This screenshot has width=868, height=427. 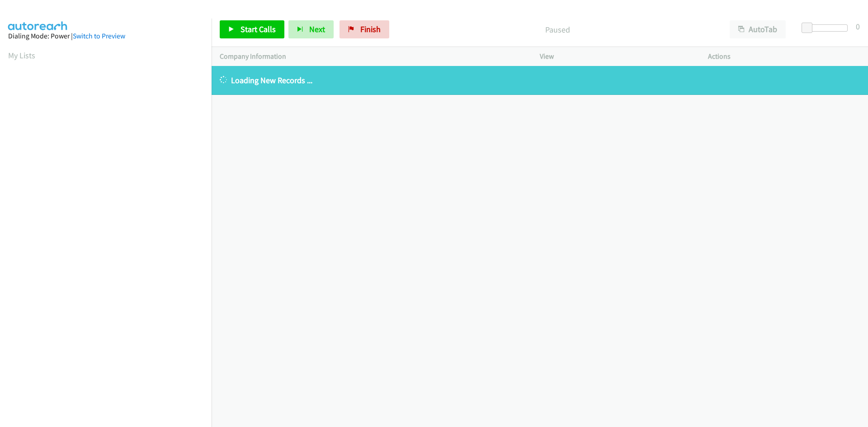 I want to click on p: Actions, so click(x=784, y=57).